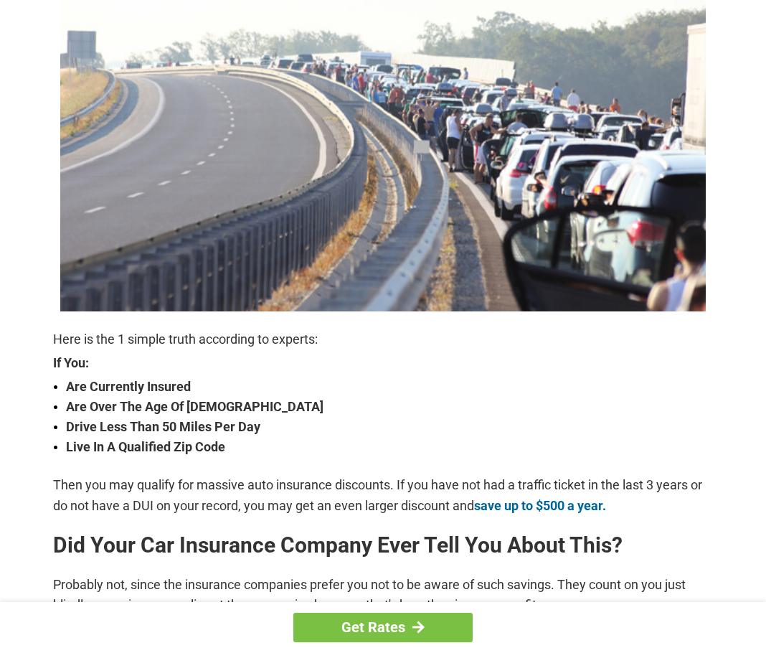 The height and width of the screenshot is (653, 766). I want to click on p: Then you may qualify for massive auto insurance discounts. If you have not had a traffic ticket i..., so click(383, 495).